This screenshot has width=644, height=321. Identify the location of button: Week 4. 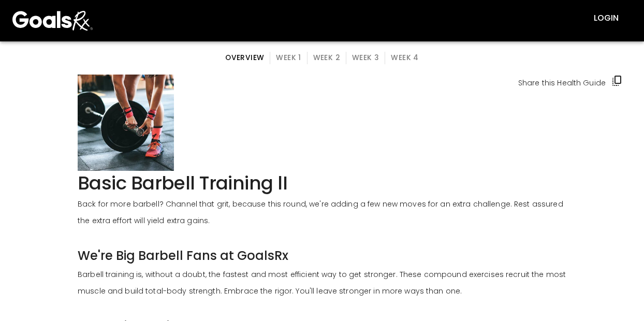
(404, 58).